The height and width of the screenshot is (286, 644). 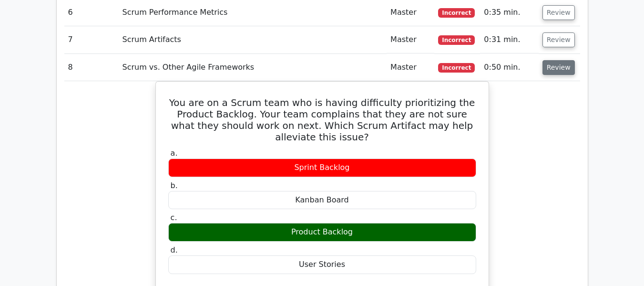 What do you see at coordinates (92, 67) in the screenshot?
I see `td: 8` at bounding box center [92, 67].